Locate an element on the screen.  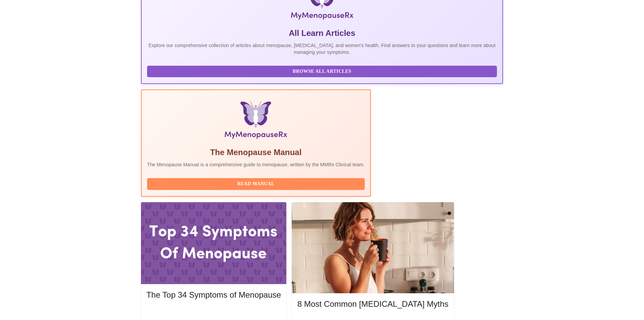
button: Read Manual is located at coordinates (256, 184).